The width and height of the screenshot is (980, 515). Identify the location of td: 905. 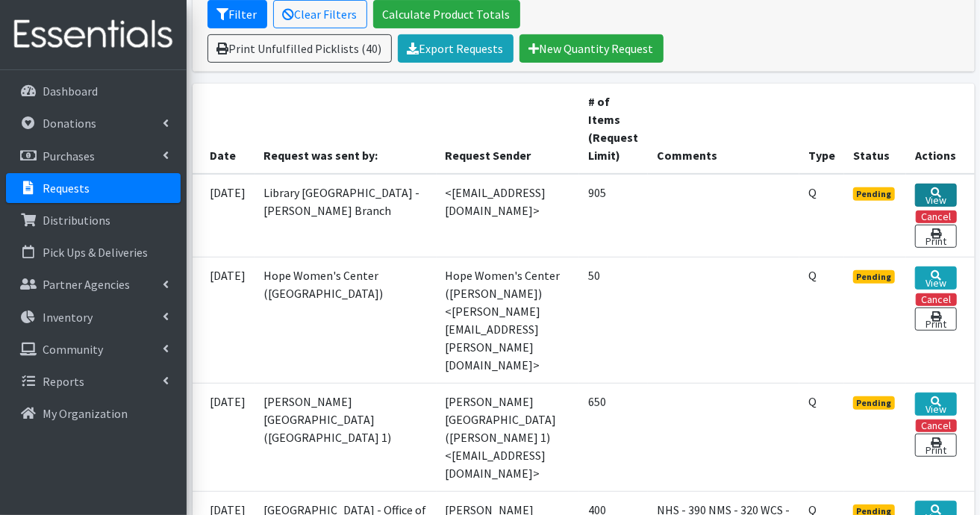
(613, 216).